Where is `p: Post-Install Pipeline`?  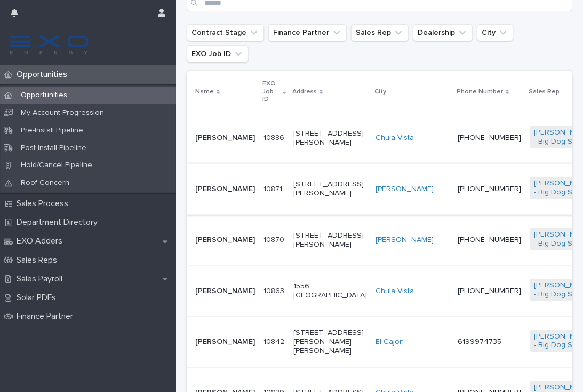 p: Post-Install Pipeline is located at coordinates (53, 148).